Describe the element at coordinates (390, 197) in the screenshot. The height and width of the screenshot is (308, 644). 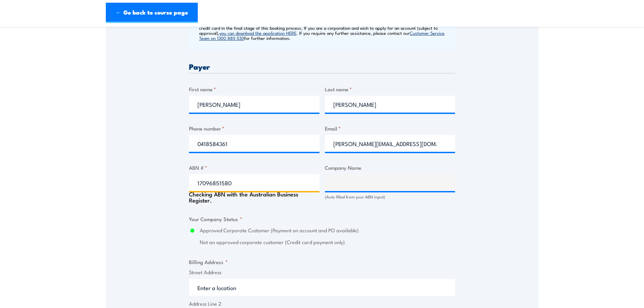
I see `div: (Auto filled from your ABN input)` at that location.